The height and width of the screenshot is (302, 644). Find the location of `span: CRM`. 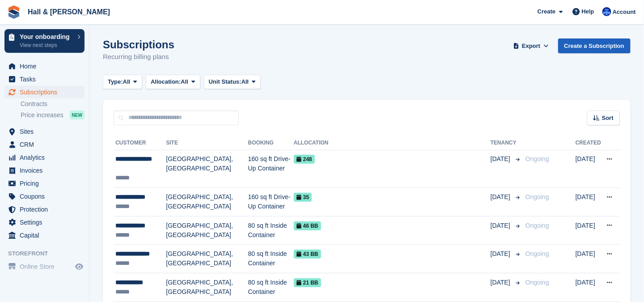

span: CRM is located at coordinates (47, 144).